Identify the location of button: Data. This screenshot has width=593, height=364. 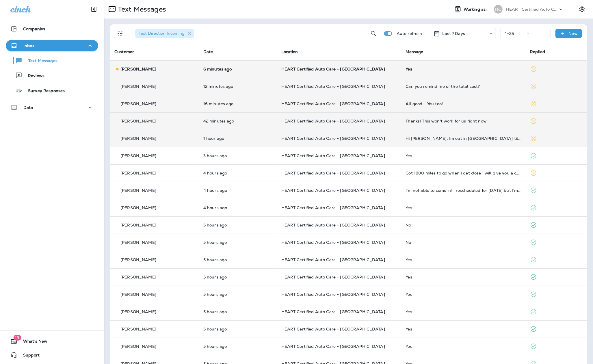
(52, 107).